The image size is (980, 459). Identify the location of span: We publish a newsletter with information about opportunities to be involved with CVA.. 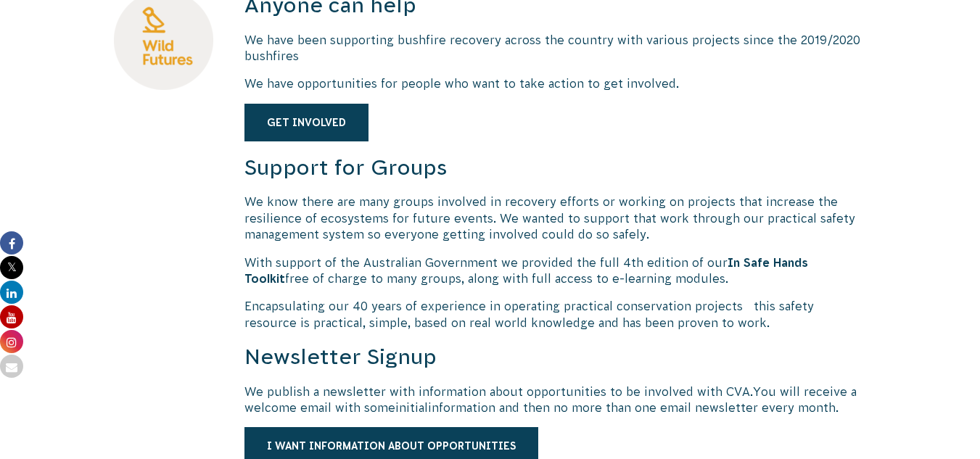
(499, 392).